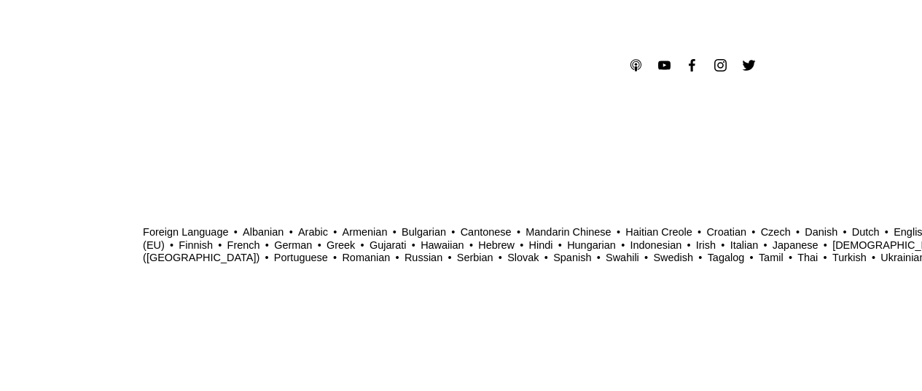 This screenshot has width=922, height=391. What do you see at coordinates (720, 65) in the screenshot?
I see `a: Instagram` at bounding box center [720, 65].